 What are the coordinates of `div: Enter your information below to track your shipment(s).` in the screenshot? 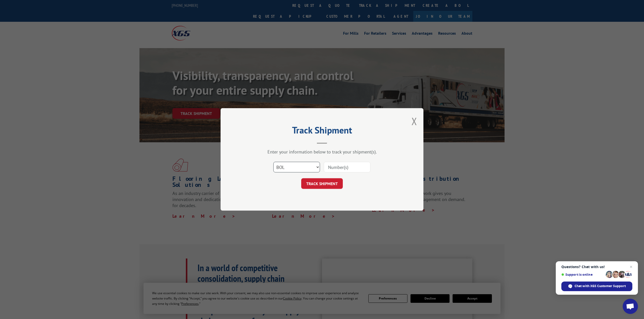 It's located at (322, 152).